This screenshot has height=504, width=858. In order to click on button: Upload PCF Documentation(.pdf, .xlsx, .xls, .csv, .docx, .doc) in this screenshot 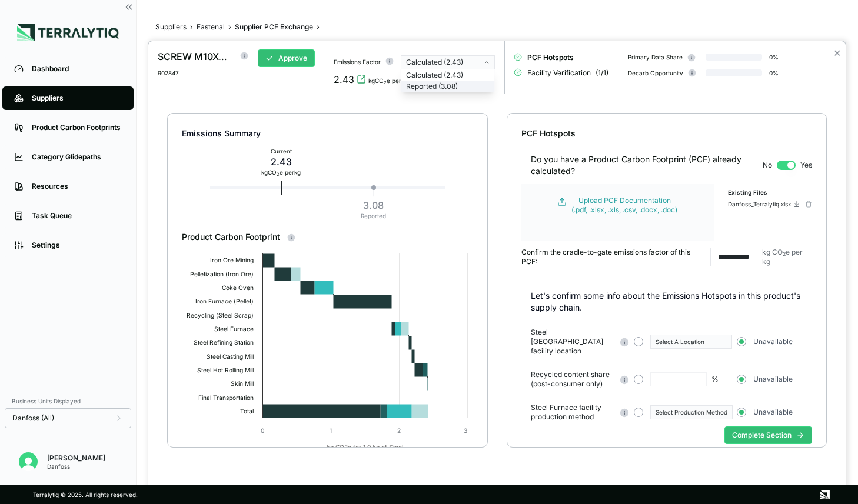, I will do `click(617, 205)`.